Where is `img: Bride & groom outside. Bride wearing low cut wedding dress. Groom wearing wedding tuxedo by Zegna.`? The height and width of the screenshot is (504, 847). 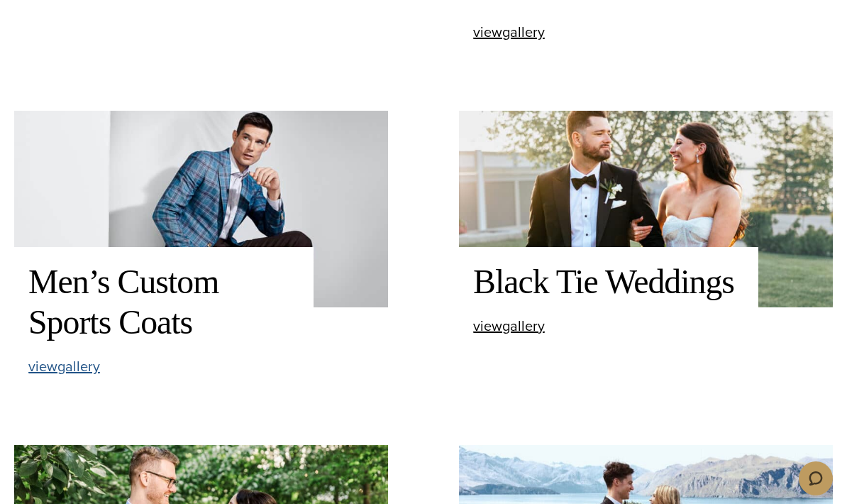
img: Bride & groom outside. Bride wearing low cut wedding dress. Groom wearing wedding tuxedo by Zegna. is located at coordinates (646, 208).